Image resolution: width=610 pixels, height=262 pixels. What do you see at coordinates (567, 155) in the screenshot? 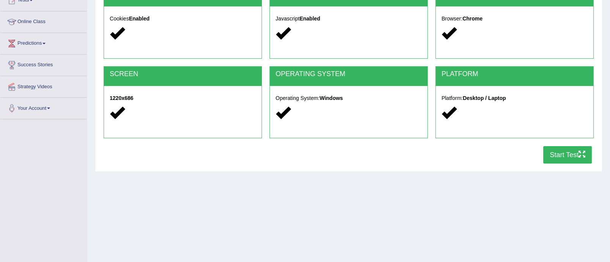
I see `button: Start Test` at bounding box center [567, 155].